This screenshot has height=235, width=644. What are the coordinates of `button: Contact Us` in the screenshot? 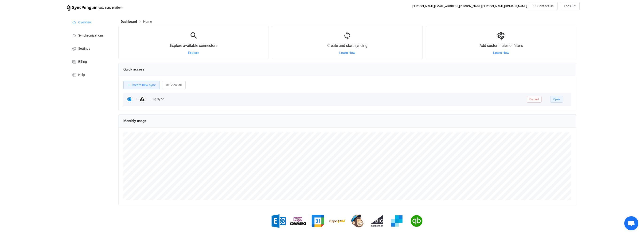 It's located at (543, 6).